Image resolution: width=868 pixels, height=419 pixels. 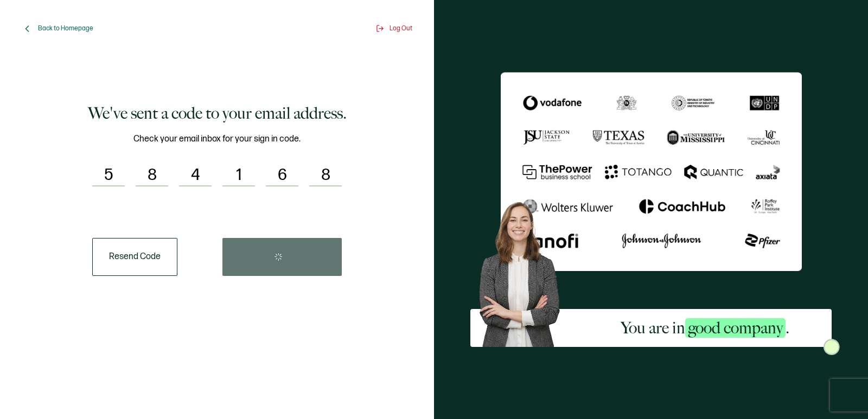 I want to click on span: Back to Homepage, so click(x=66, y=28).